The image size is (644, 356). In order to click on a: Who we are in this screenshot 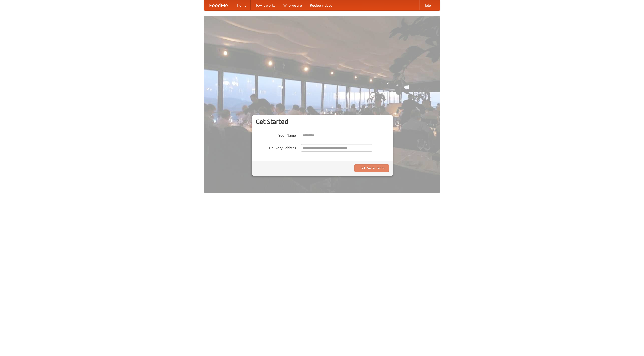, I will do `click(293, 5)`.